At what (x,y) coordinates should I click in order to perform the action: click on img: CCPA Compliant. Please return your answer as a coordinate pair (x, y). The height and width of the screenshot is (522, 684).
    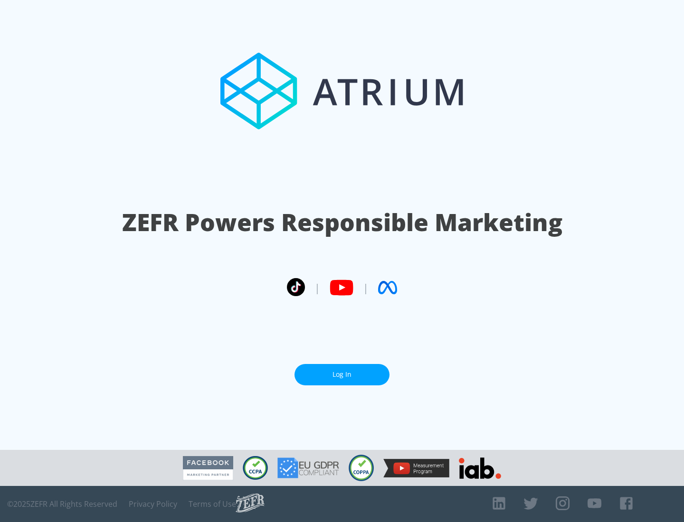
    Looking at the image, I should click on (255, 468).